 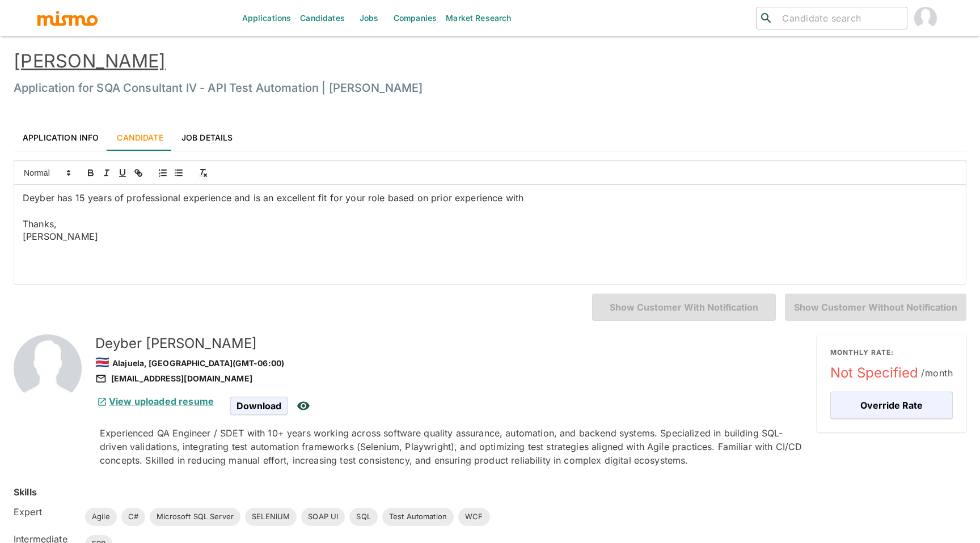 What do you see at coordinates (25, 492) in the screenshot?
I see `h6: Skills` at bounding box center [25, 492].